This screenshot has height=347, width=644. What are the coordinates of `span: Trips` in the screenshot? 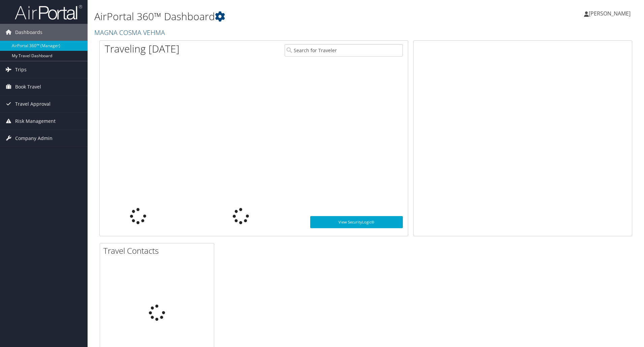 It's located at (21, 70).